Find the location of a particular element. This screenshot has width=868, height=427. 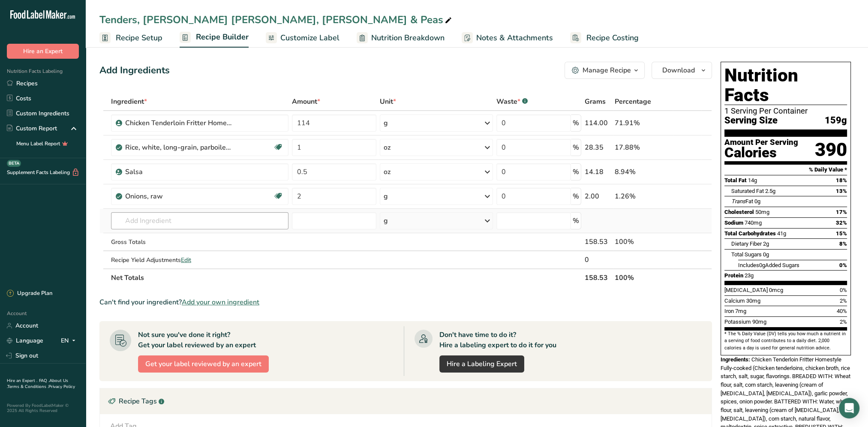

div: 390 is located at coordinates (830, 150).